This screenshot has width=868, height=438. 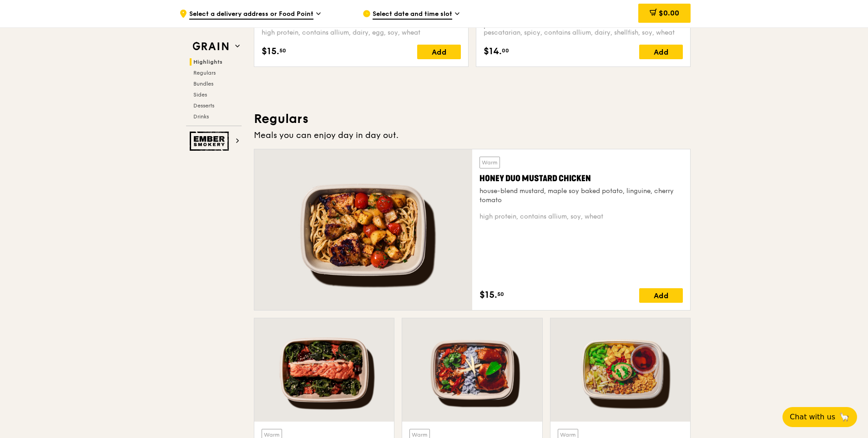 I want to click on span: Select date and time slot, so click(x=412, y=15).